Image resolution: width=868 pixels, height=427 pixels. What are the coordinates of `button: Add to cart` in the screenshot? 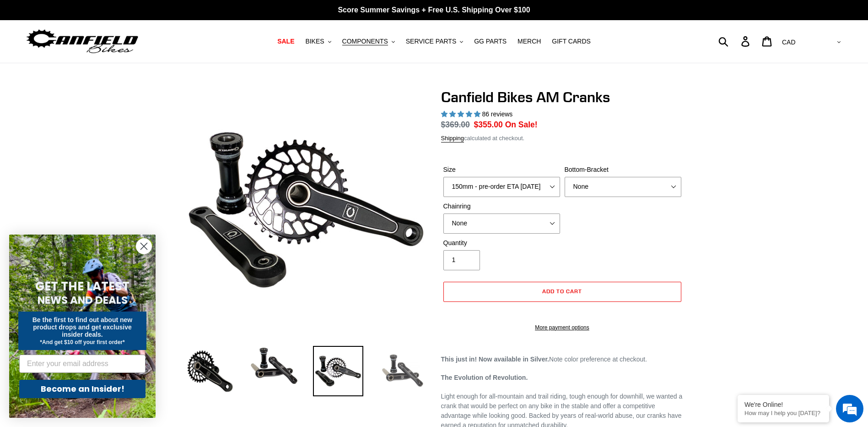 It's located at (562, 292).